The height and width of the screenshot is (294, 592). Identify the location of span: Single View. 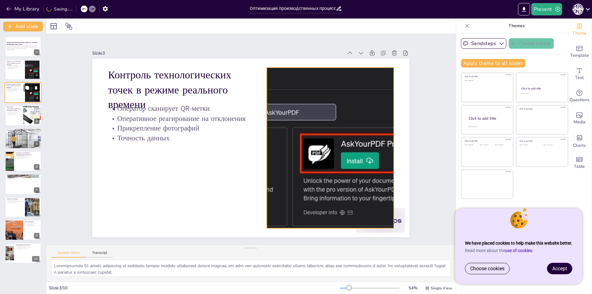
(441, 288).